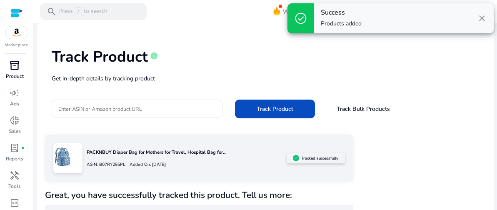 The height and width of the screenshot is (210, 497). Describe the element at coordinates (296, 158) in the screenshot. I see `img: sellerapp_active` at that location.